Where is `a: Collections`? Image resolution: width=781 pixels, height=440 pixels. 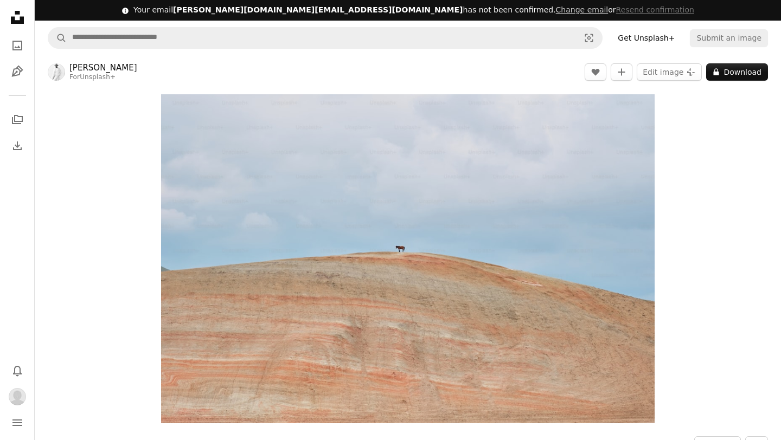
a: Collections is located at coordinates (17, 120).